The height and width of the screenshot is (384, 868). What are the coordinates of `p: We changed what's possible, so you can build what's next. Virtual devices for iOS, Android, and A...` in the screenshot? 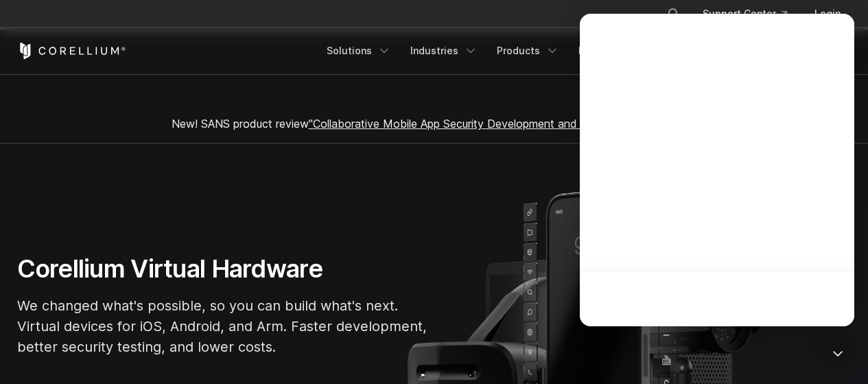 It's located at (223, 326).